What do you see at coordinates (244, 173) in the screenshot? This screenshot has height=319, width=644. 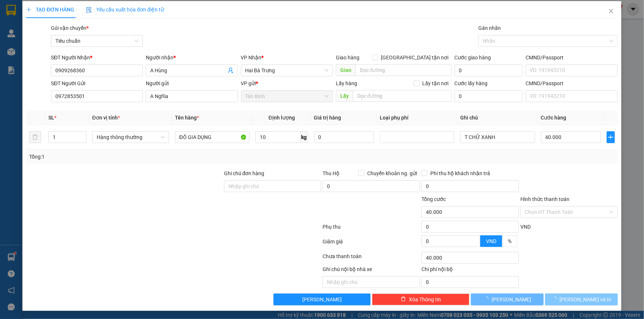 I see `label: Ghi chú đơn hàng` at bounding box center [244, 173].